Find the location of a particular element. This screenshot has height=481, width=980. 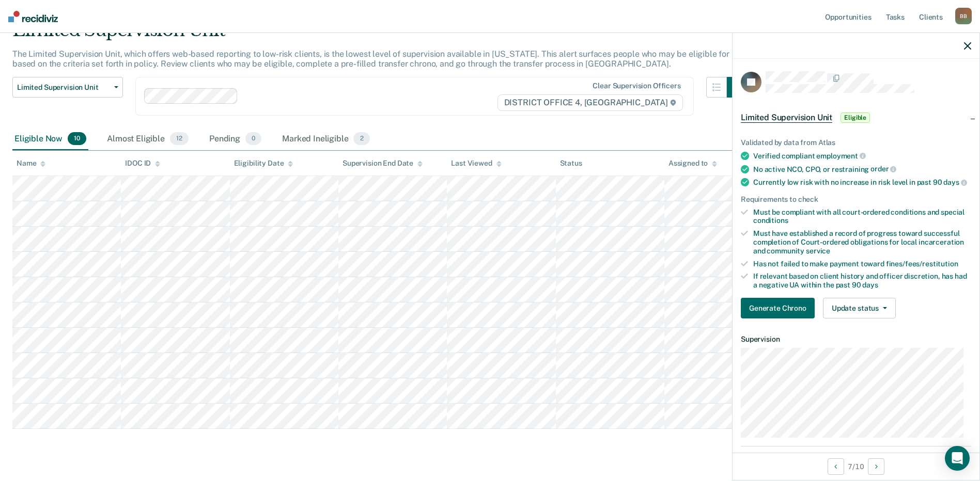

span: 0 is located at coordinates (253, 139).